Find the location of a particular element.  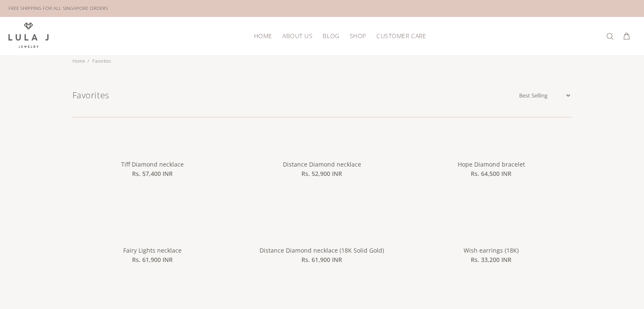

span: Blog is located at coordinates (331, 35).